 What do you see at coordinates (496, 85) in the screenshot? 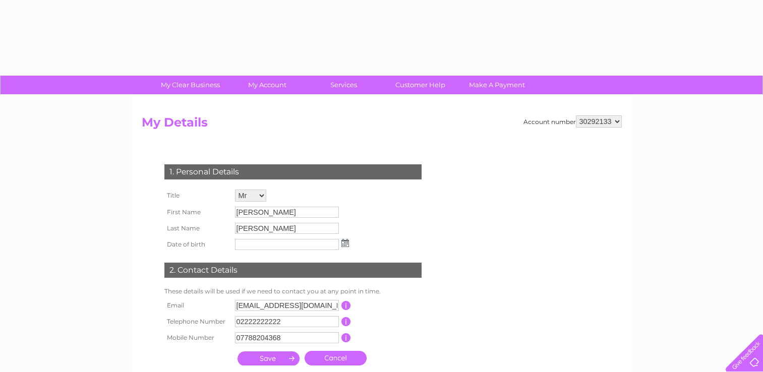
I see `a: Make A Payment` at bounding box center [496, 85].